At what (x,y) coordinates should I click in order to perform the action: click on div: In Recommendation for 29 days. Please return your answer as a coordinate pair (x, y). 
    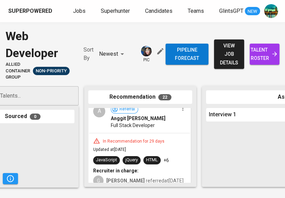
    Looking at the image, I should click on (134, 141).